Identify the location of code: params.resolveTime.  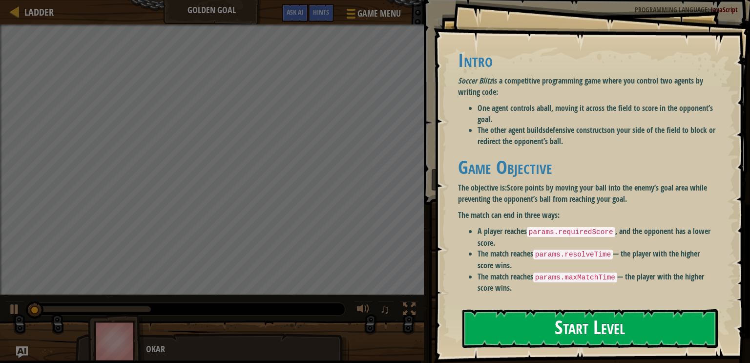
(573, 255).